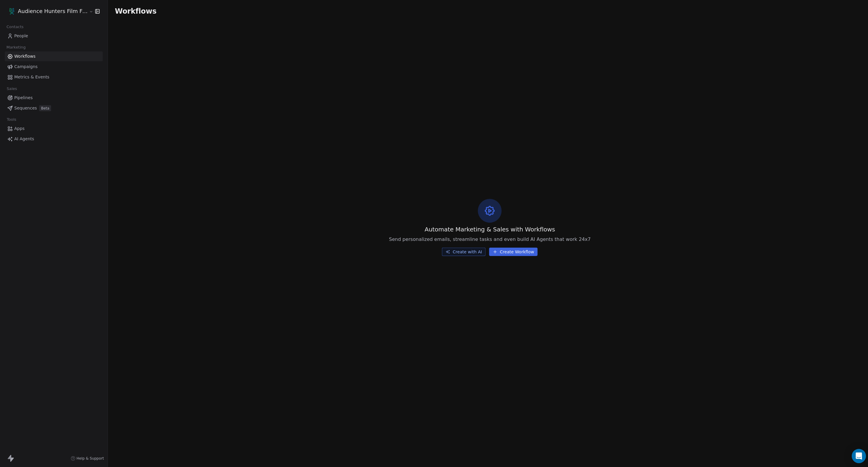  I want to click on a: AI Agents, so click(54, 138).